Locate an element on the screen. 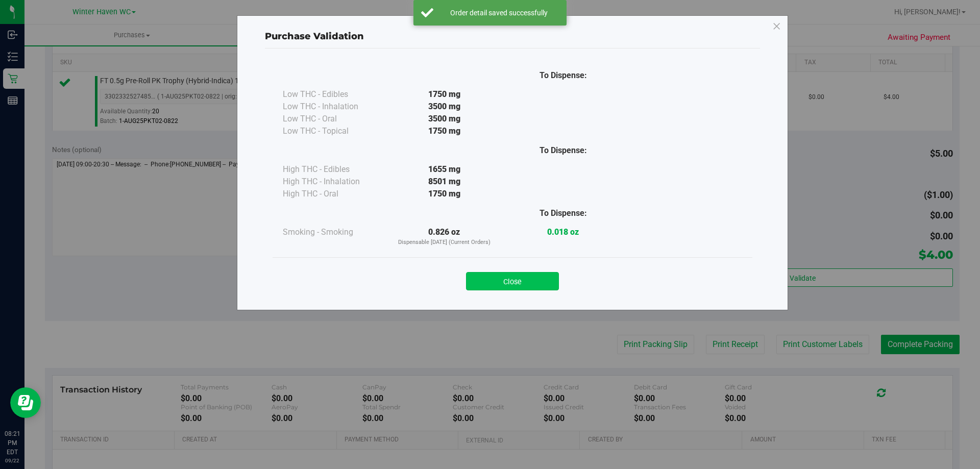 This screenshot has height=469, width=980. div: Low THC - Edibles is located at coordinates (334, 95).